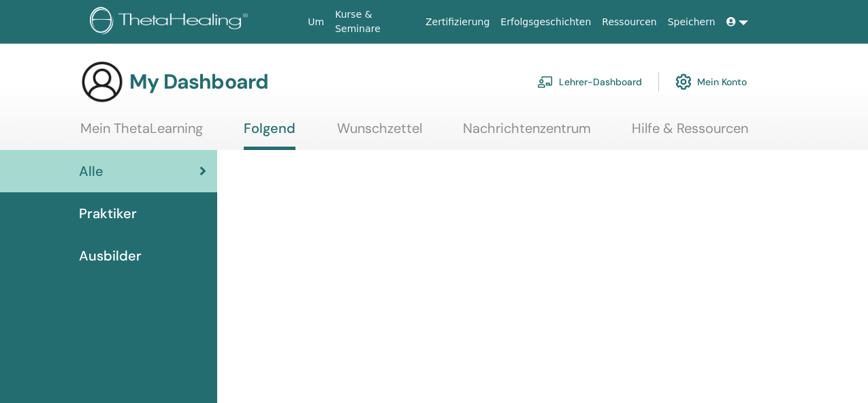 Image resolution: width=868 pixels, height=403 pixels. I want to click on a: Speichern, so click(692, 22).